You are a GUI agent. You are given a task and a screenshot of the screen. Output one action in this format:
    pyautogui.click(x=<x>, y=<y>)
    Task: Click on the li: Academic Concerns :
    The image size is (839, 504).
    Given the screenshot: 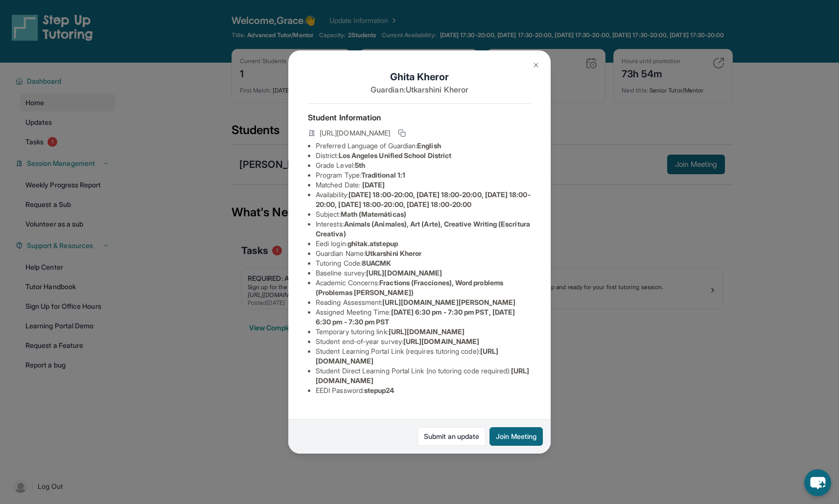 What is the action you would take?
    pyautogui.click(x=423, y=288)
    